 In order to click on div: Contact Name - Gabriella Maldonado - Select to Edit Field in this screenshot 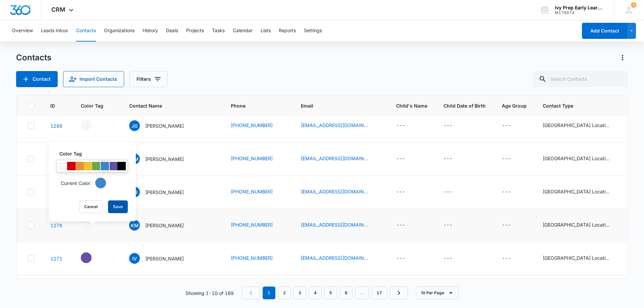, I will do `click(163, 159)`.